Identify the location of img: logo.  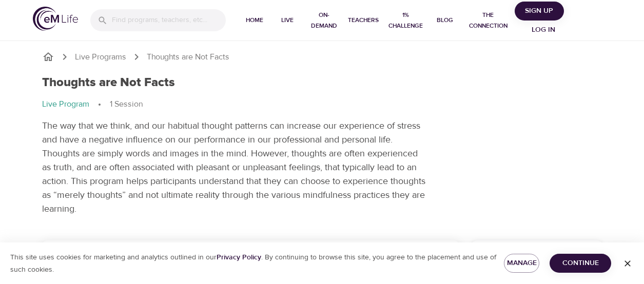
(56, 19).